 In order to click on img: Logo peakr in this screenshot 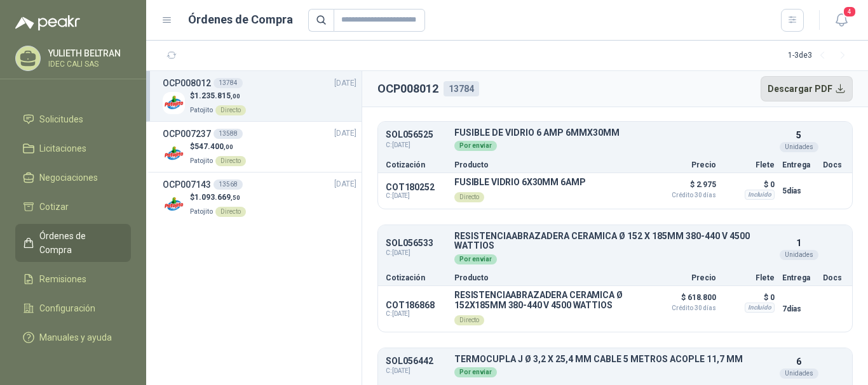, I will do `click(47, 23)`.